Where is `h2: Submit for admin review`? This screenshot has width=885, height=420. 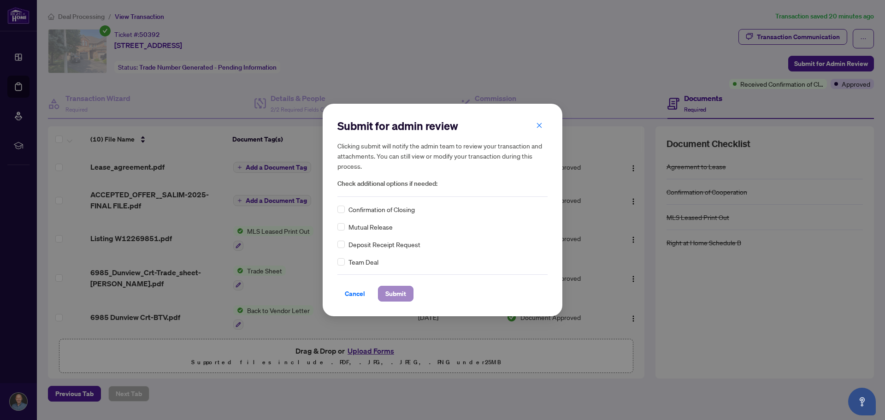
h2: Submit for admin review is located at coordinates (443, 126).